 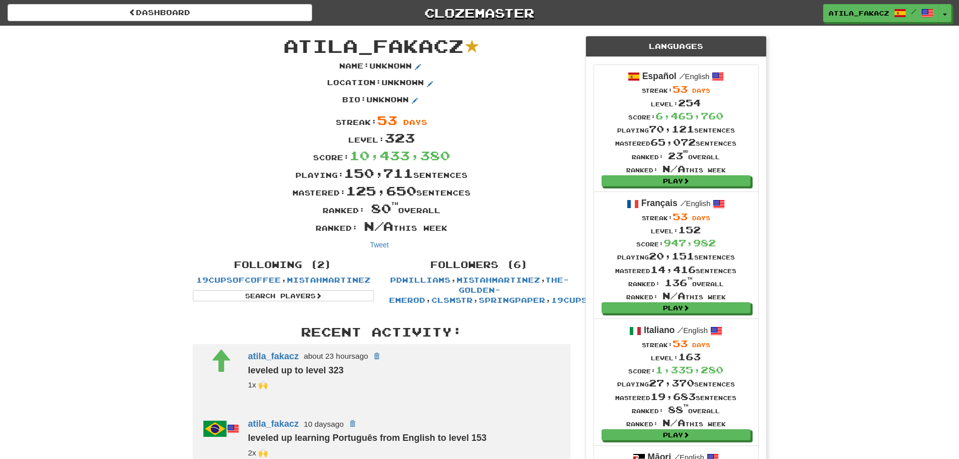 What do you see at coordinates (296, 370) in the screenshot?
I see `strong: leveled up to level 323` at bounding box center [296, 370].